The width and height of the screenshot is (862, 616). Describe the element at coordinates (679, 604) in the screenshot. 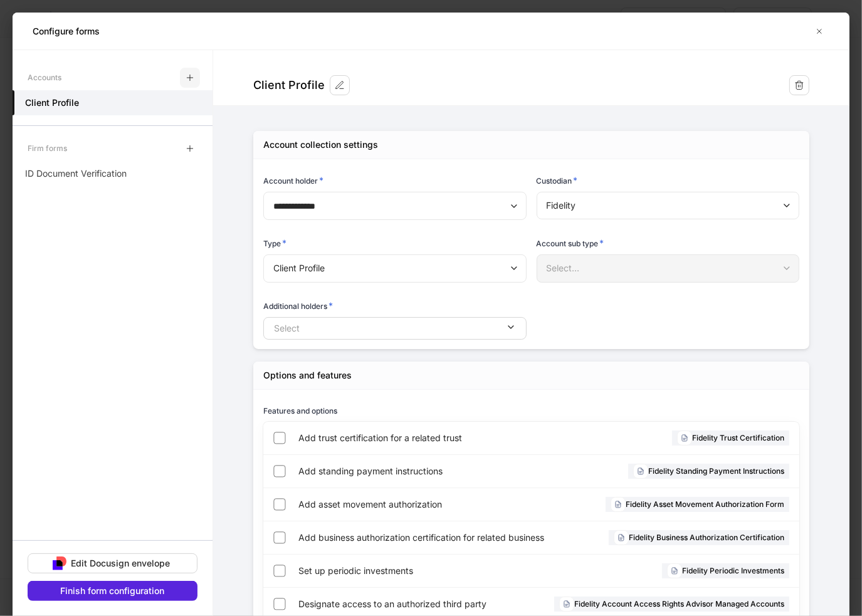

I see `h6: Fidelity Account Access Rights Advisor Managed Accounts` at that location.